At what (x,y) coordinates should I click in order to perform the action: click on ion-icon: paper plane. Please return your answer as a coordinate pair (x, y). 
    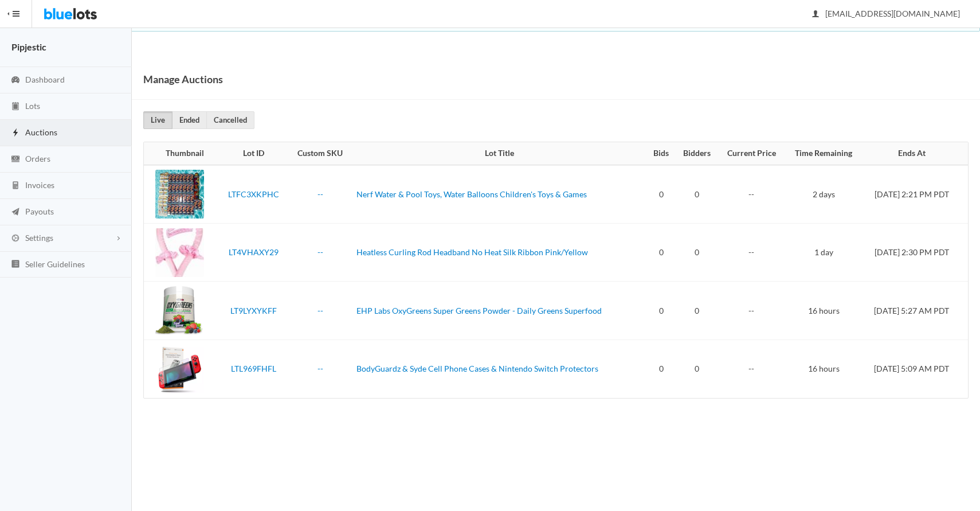
    Looking at the image, I should click on (15, 212).